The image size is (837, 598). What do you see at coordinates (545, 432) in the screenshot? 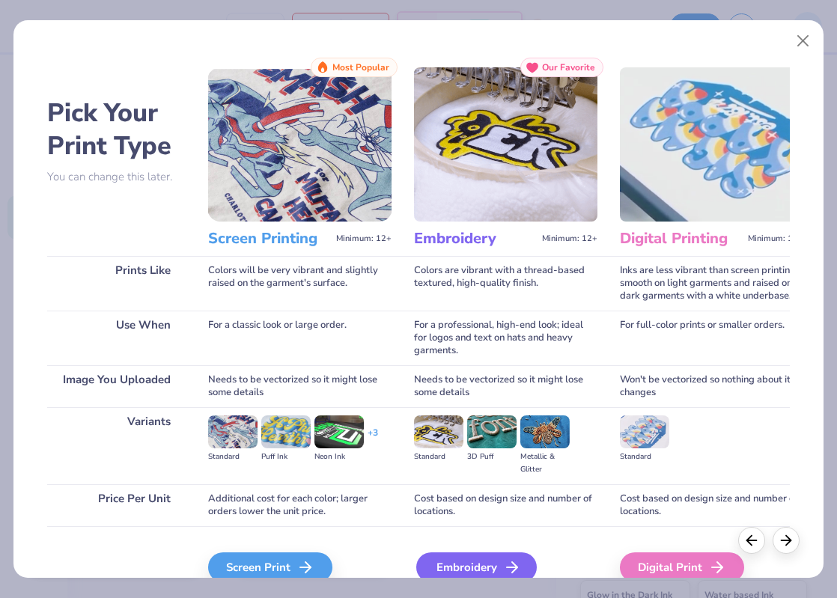
I see `img: Metallic & Glitter` at bounding box center [545, 432].